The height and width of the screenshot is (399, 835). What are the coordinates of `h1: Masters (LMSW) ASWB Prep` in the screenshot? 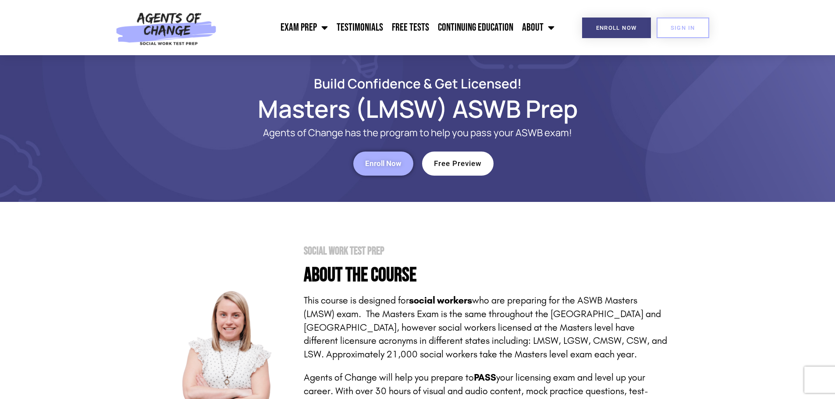 It's located at (418, 109).